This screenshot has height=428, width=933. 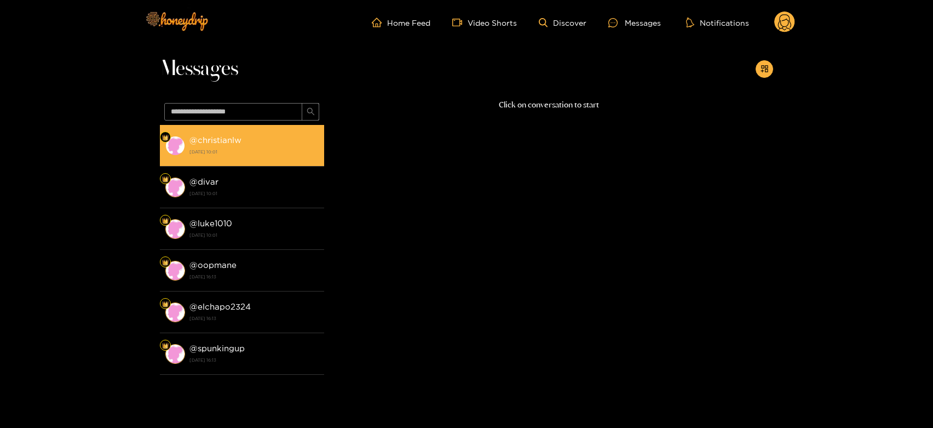 What do you see at coordinates (635, 22) in the screenshot?
I see `div: Messages` at bounding box center [635, 22].